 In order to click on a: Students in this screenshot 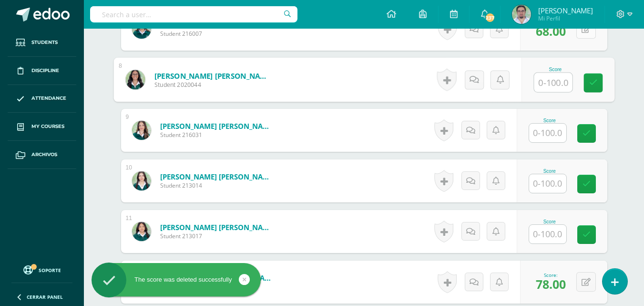, I will do `click(42, 42)`.